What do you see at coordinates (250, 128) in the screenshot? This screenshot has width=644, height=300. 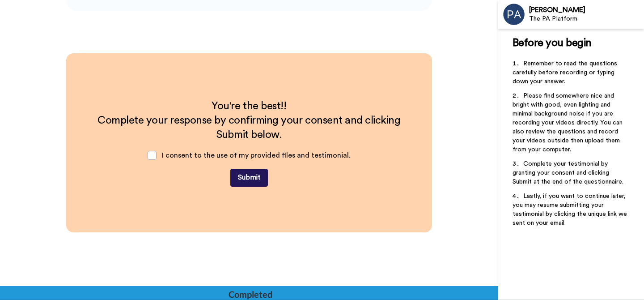 I see `span: Complete your response by confirming your consent and clicking Submit below.` at bounding box center [250, 128].